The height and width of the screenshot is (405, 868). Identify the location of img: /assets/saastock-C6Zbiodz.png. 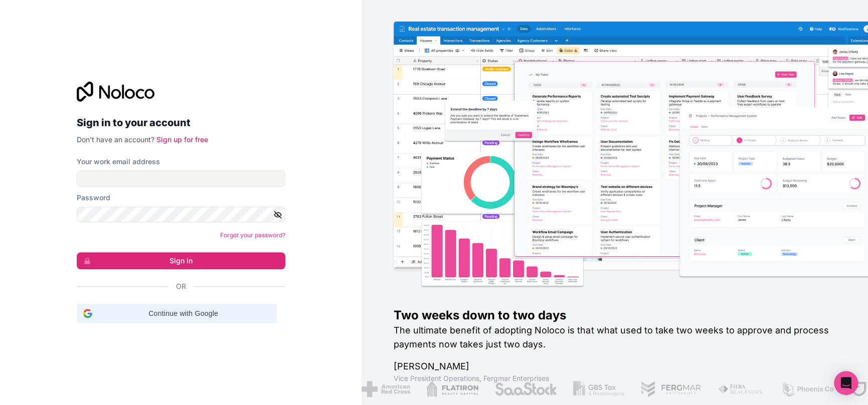
(526, 389).